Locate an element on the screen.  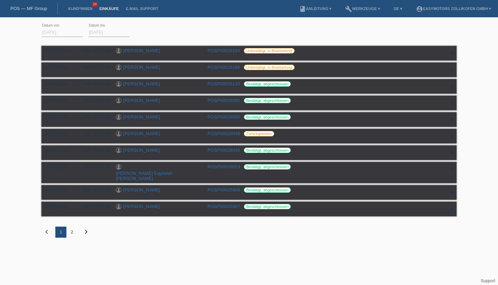
div: CHF 2'090.00 is located at coordinates (94, 167).